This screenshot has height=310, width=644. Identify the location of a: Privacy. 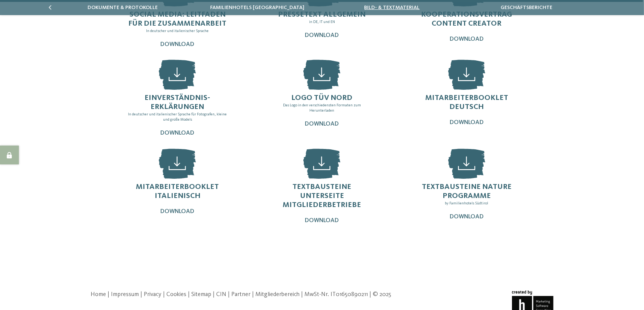
(152, 294).